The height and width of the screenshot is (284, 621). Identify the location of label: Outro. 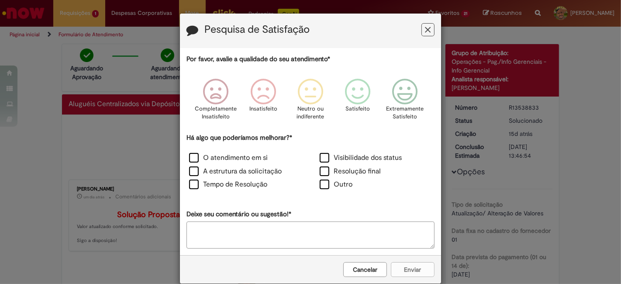
(336, 184).